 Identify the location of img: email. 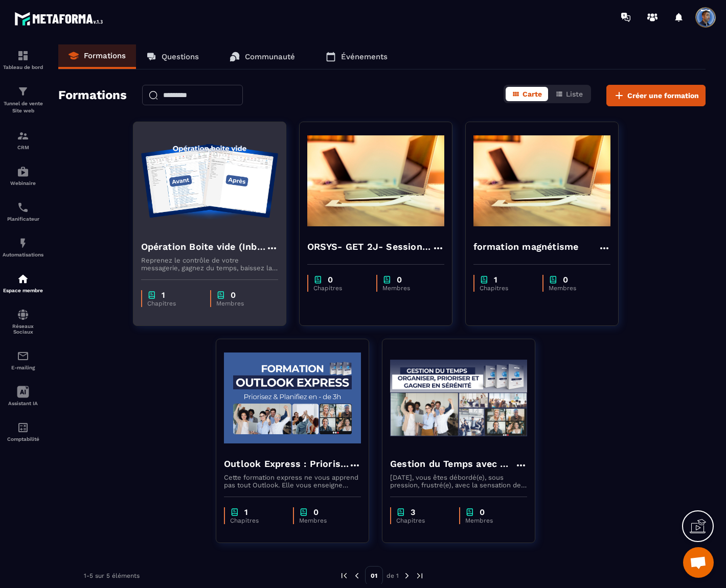
(23, 356).